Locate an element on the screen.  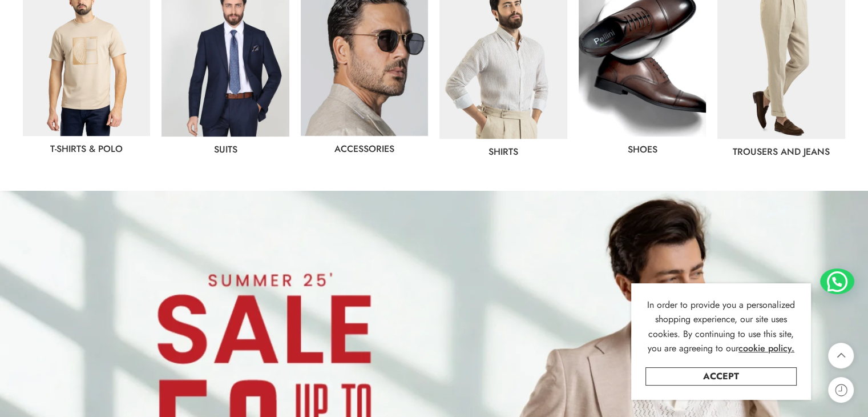
a: T-Shirts & Polo is located at coordinates (86, 148).